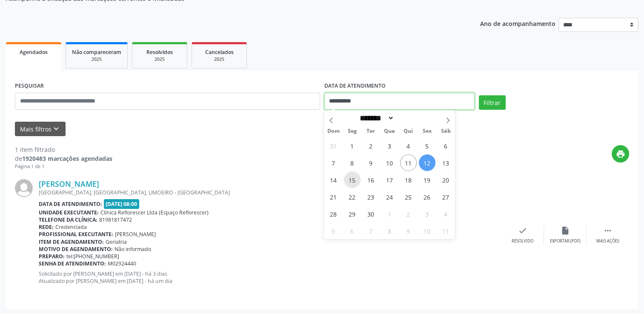 The width and height of the screenshot is (644, 314). Describe the element at coordinates (389, 196) in the screenshot. I see `span: Setembro 24, 2025` at that location.